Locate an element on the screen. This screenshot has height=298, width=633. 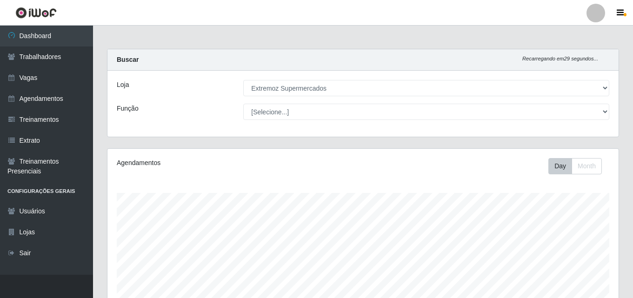
label: Função is located at coordinates (127, 108).